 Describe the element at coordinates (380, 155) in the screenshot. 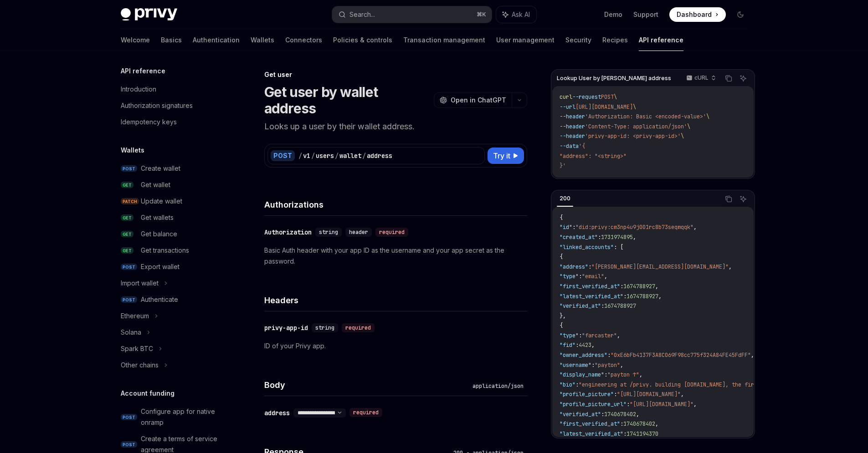

I see `div: address` at that location.